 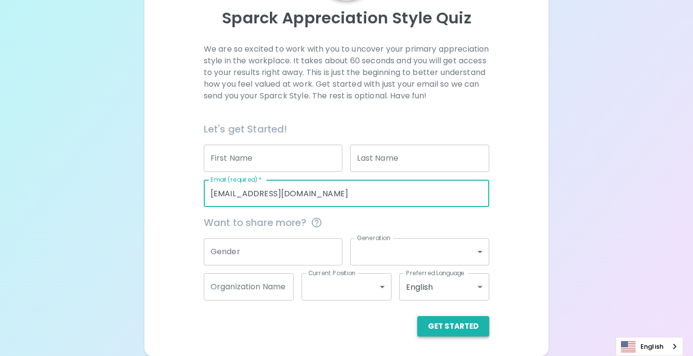 What do you see at coordinates (649, 346) in the screenshot?
I see `div: Language` at bounding box center [649, 346].